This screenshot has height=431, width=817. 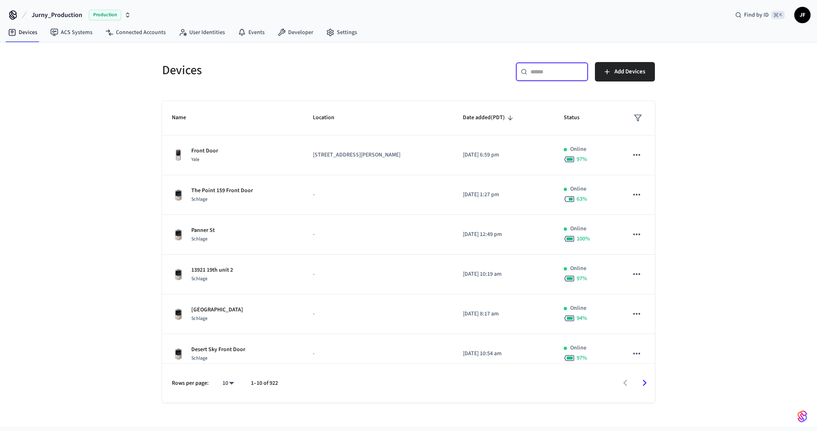 I want to click on span: Add Devices, so click(x=630, y=72).